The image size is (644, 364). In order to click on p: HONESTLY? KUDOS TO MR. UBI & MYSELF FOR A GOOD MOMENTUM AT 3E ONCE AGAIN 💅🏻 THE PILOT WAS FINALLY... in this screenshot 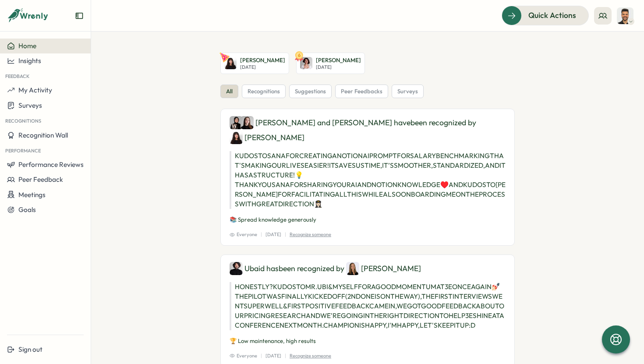, I will do `click(368, 306)`.